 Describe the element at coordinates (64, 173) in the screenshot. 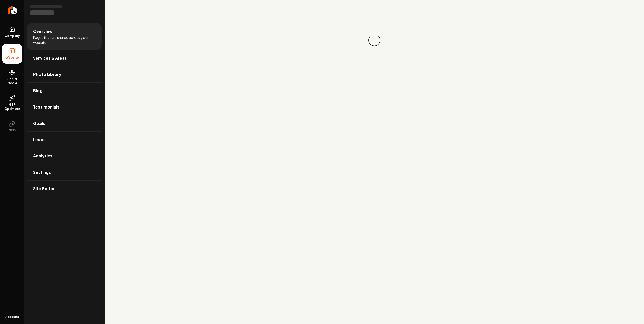

I see `a: Settings` at that location.